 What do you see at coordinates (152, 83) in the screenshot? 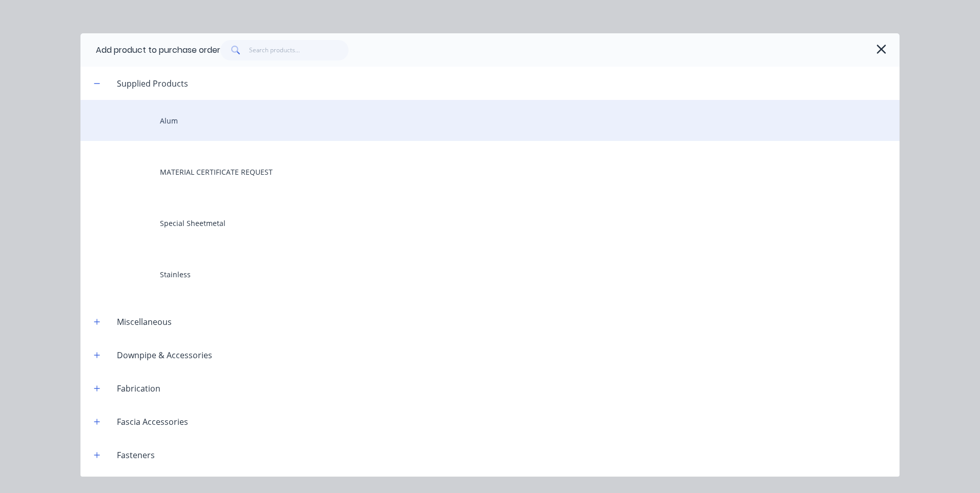
I see `div: Supplied Products` at bounding box center [152, 83].